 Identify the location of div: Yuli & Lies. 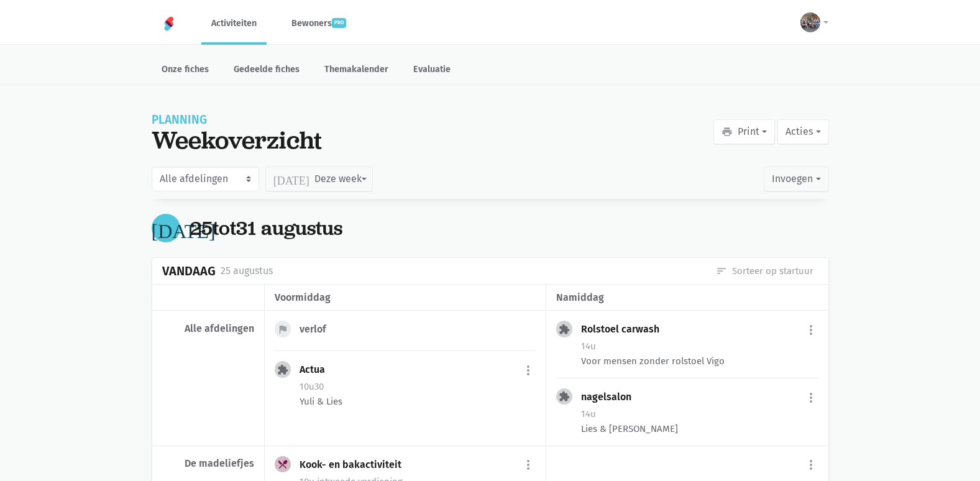
(418, 402).